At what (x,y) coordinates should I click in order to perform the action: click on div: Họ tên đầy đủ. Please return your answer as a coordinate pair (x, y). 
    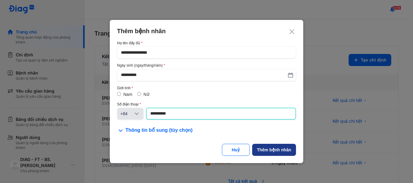
    Looking at the image, I should click on (206, 43).